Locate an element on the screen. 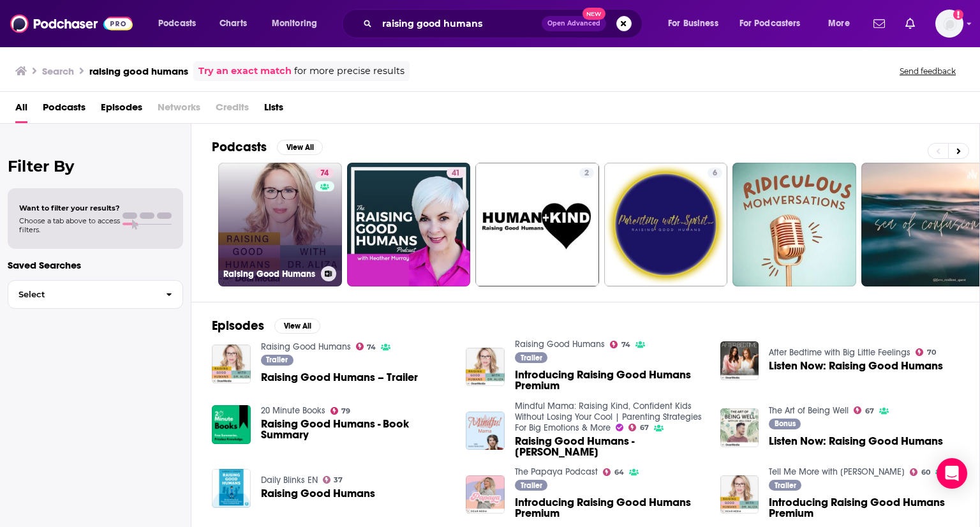 This screenshot has height=527, width=980. h2: Filter By is located at coordinates (95, 166).